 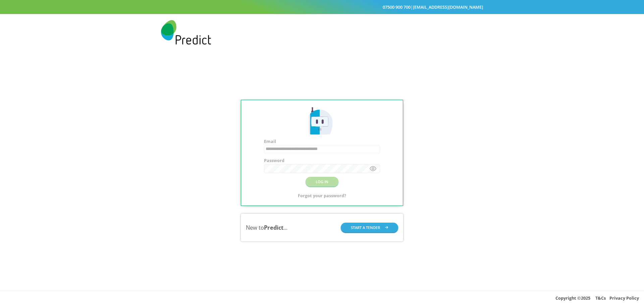 What do you see at coordinates (267, 228) in the screenshot?
I see `div: New to ...` at bounding box center [267, 228].